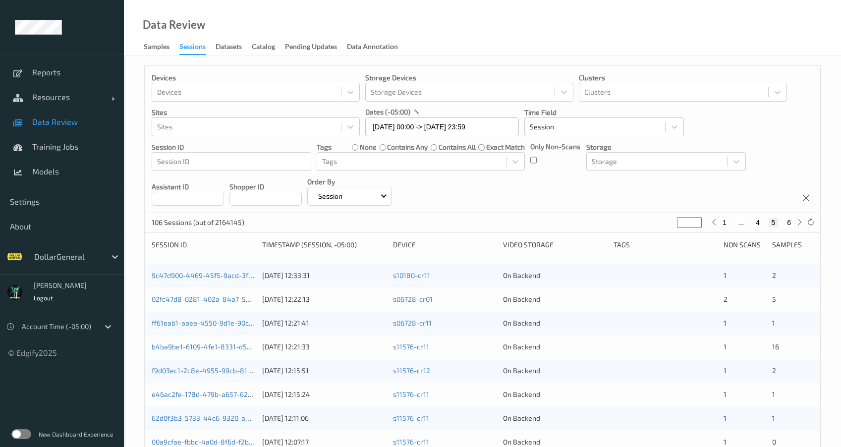  I want to click on p: Only Non-Scans, so click(555, 147).